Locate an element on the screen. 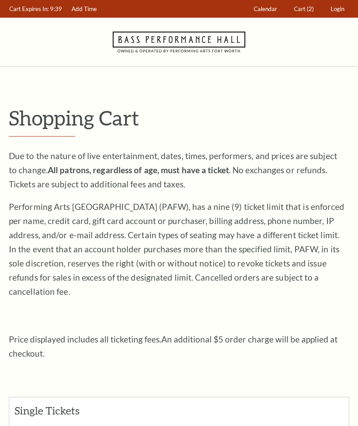 This screenshot has height=426, width=358. h2: Single Tickets is located at coordinates (60, 410).